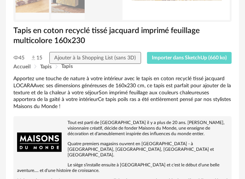 The image size is (245, 179). What do you see at coordinates (190, 58) in the screenshot?
I see `button: Importer dans SketchUp (660 ko)` at bounding box center [190, 58].